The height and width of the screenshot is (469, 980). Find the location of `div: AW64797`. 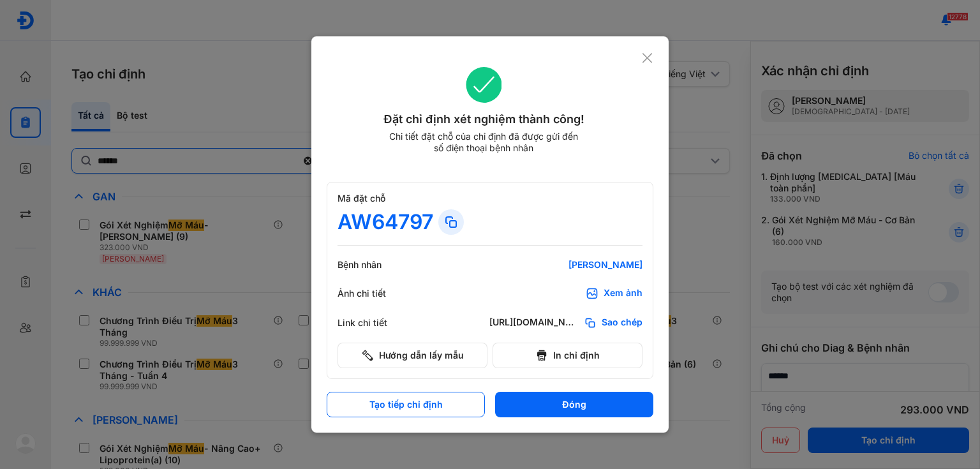

div: AW64797 is located at coordinates (385, 222).